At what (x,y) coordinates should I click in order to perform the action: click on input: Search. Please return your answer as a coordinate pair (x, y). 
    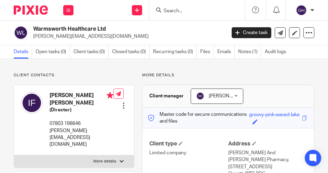
    Looking at the image, I should click on (193, 11).